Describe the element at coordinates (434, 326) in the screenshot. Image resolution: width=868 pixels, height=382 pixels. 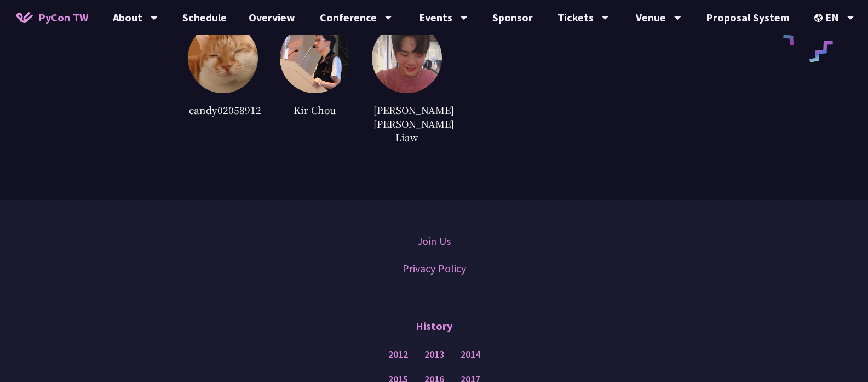
I see `p: History` at that location.